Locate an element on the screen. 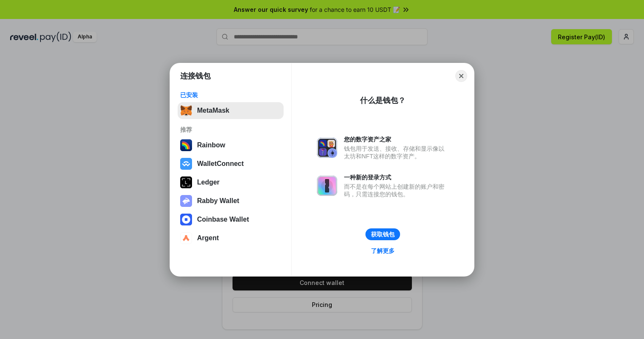 This screenshot has width=644, height=339. div: 钱包用于发送、接收、存储和显示像以太坊和NFT这样的数字资产。 is located at coordinates (396, 153).